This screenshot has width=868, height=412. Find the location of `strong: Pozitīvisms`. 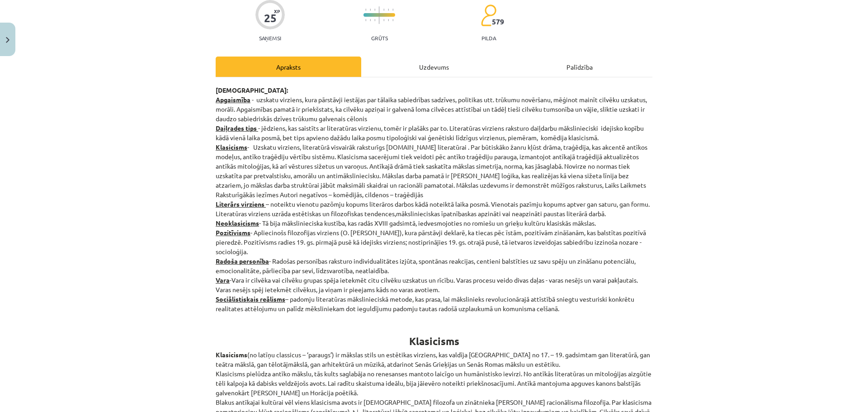

strong: Pozitīvisms is located at coordinates (233, 232).